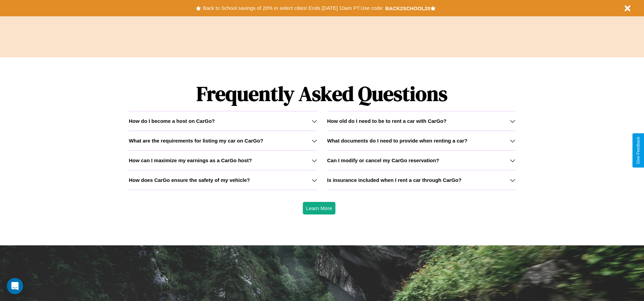 This screenshot has width=644, height=301. I want to click on h3: How old do I need to be to rent a car with CarGo?, so click(387, 121).